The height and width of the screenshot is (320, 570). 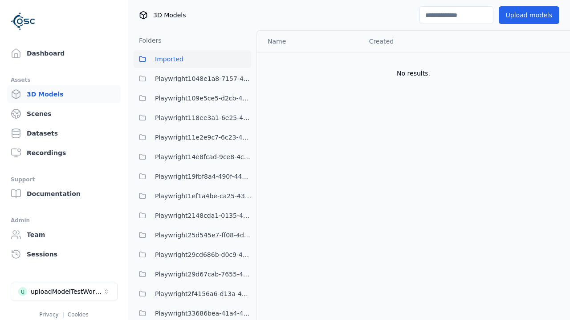 What do you see at coordinates (169, 15) in the screenshot?
I see `span: 3D Models` at bounding box center [169, 15].